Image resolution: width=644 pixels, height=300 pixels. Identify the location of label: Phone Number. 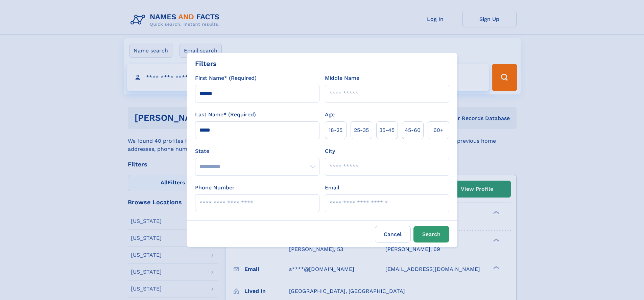
(215, 188).